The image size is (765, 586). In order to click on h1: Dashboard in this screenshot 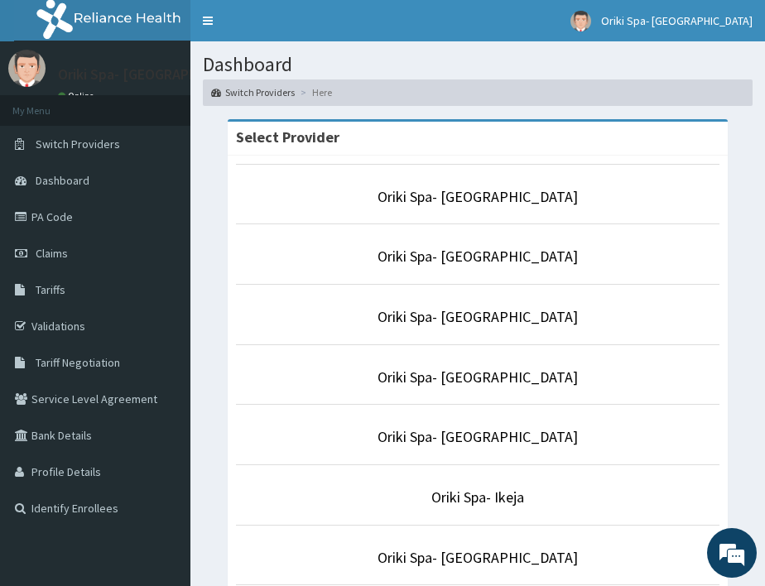, I will do `click(477, 65)`.